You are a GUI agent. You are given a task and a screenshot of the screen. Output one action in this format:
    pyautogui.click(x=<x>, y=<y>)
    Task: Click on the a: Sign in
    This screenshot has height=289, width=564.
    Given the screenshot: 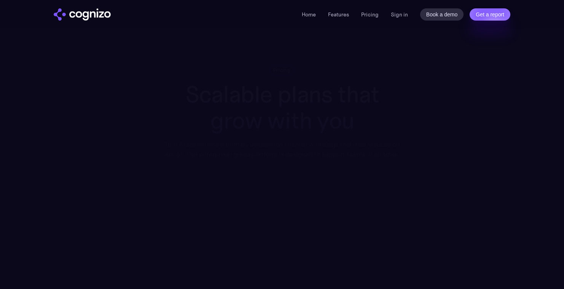 What is the action you would take?
    pyautogui.click(x=399, y=14)
    